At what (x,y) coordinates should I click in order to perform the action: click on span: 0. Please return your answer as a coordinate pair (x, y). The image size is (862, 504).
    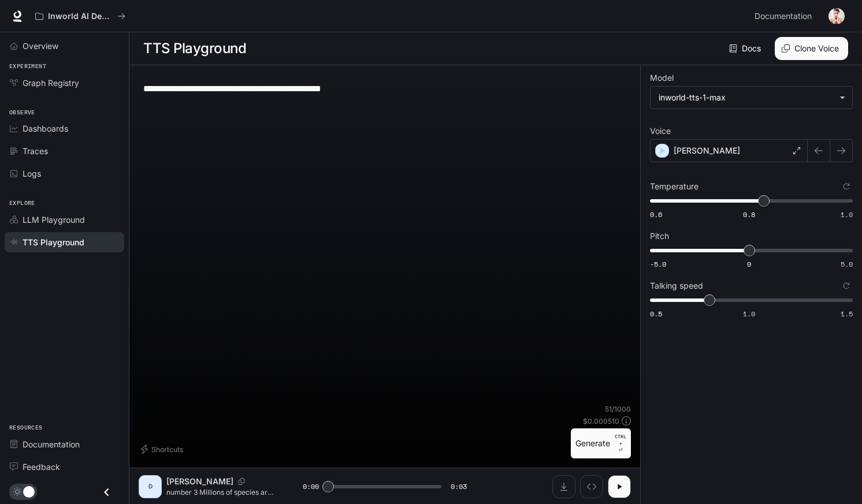
    Looking at the image, I should click on (749, 264).